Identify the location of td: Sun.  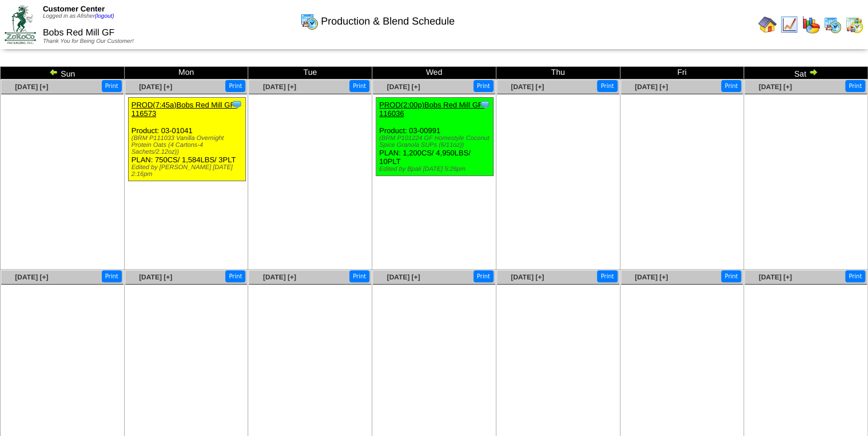
(62, 73).